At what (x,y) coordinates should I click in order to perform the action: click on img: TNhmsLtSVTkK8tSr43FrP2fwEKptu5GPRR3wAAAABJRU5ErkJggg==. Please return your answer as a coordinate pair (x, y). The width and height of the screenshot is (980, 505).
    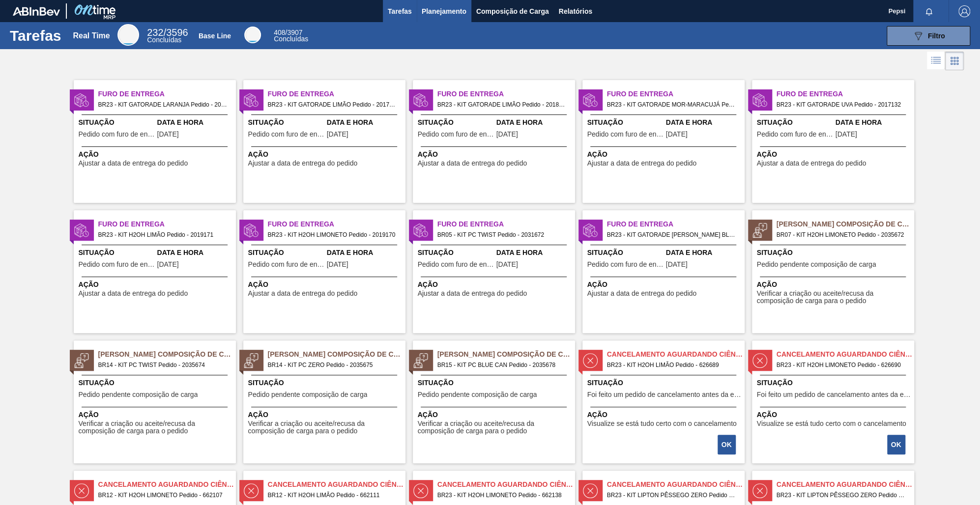
    Looking at the image, I should click on (37, 12).